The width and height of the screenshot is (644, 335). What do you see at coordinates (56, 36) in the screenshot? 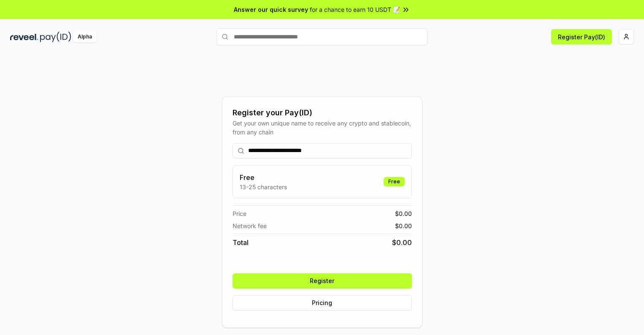
I see `img: pay_id` at bounding box center [56, 36].